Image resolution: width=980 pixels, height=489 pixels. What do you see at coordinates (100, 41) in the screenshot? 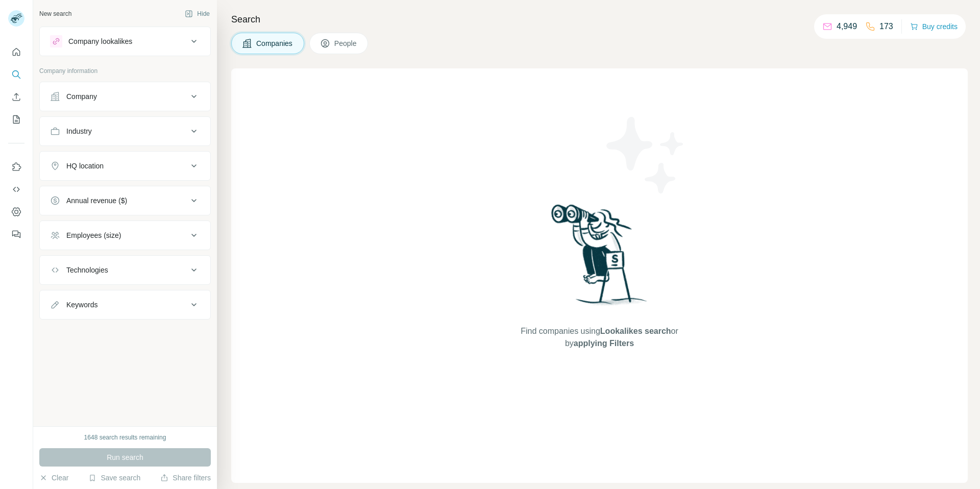
I see `div: Company lookalikes` at bounding box center [100, 41].